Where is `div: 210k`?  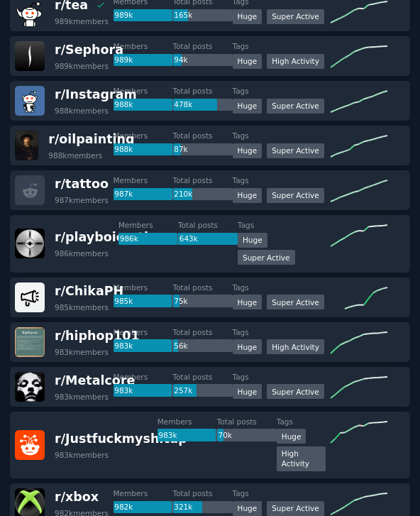
div: 210k is located at coordinates (203, 194).